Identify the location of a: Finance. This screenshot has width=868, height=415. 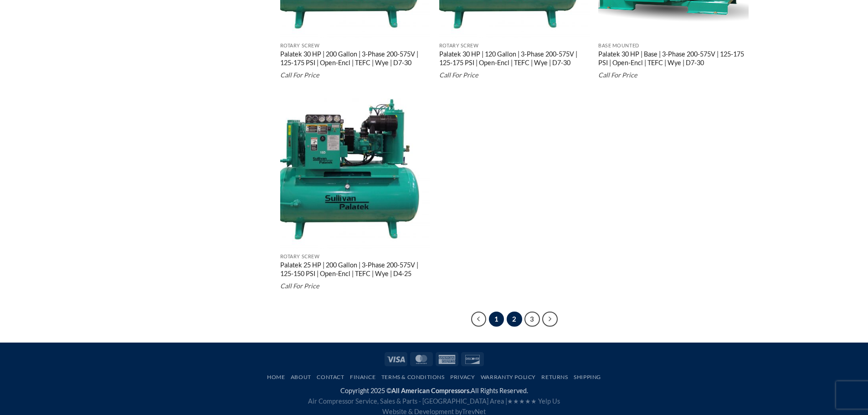
(363, 377).